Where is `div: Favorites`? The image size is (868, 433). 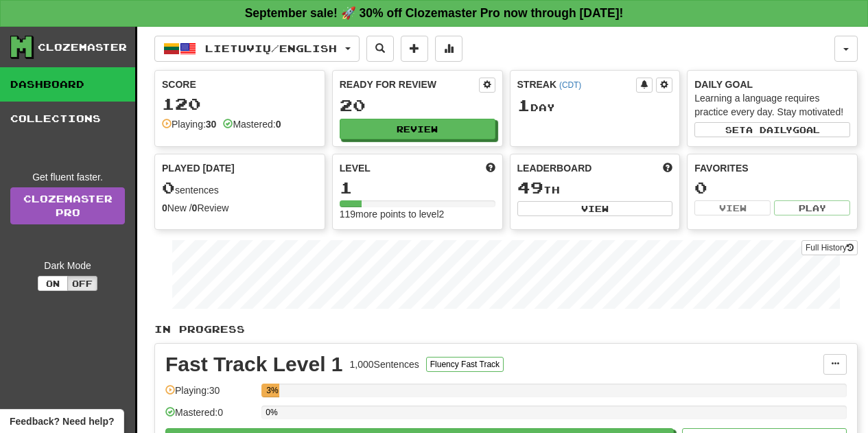 div: Favorites is located at coordinates (772, 168).